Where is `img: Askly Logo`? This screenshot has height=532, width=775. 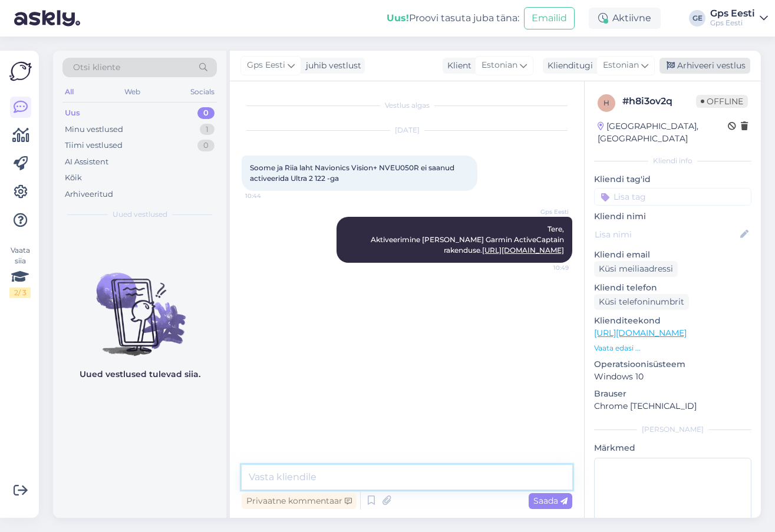
img: Askly Logo is located at coordinates (21, 71).